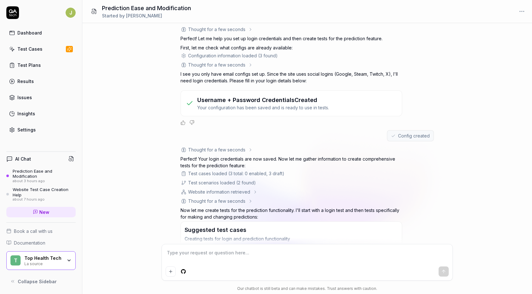  What do you see at coordinates (41, 261) in the screenshot?
I see `button: TTop Health TechLa source` at bounding box center [41, 261].